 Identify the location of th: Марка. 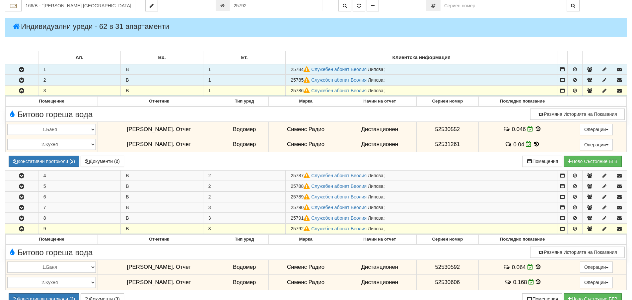
(305, 101).